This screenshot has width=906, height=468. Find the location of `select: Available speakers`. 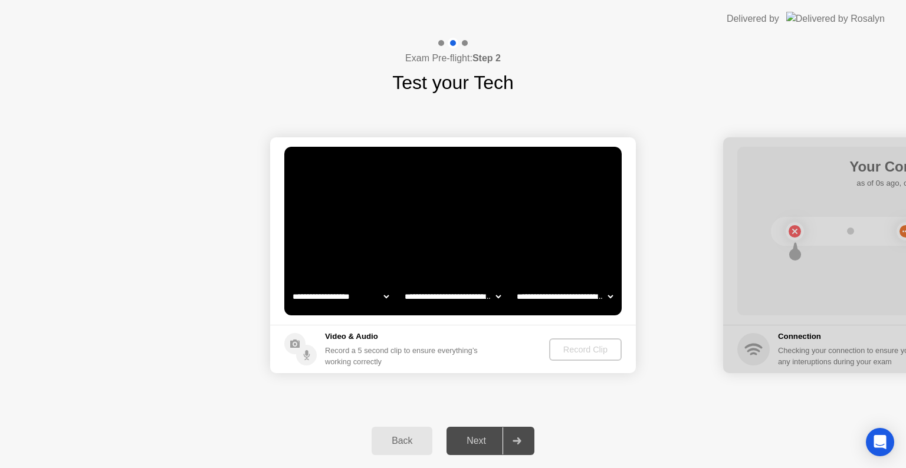

select: Available speakers is located at coordinates (452, 297).